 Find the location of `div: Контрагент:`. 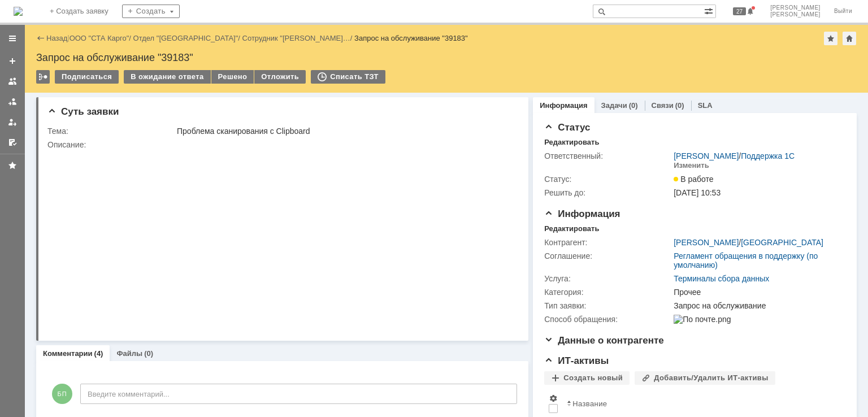

div: Контрагент: is located at coordinates (607, 242).